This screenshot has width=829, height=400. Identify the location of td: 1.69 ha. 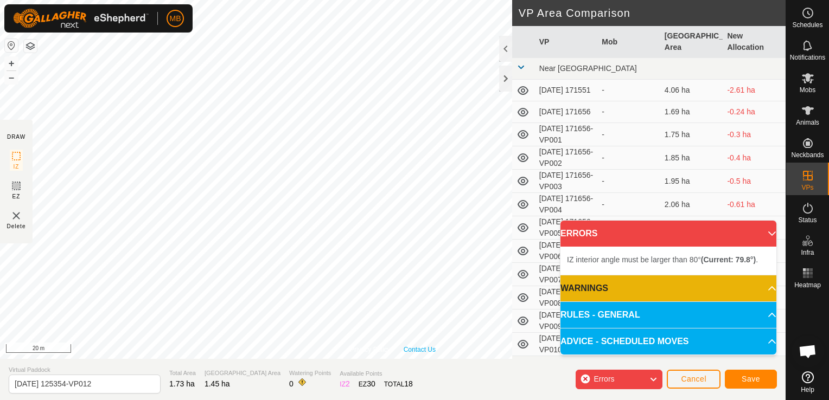
(692, 112).